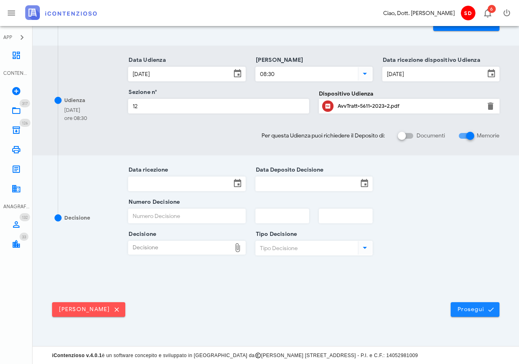  Describe the element at coordinates (468, 13) in the screenshot. I see `button: SD` at that location.